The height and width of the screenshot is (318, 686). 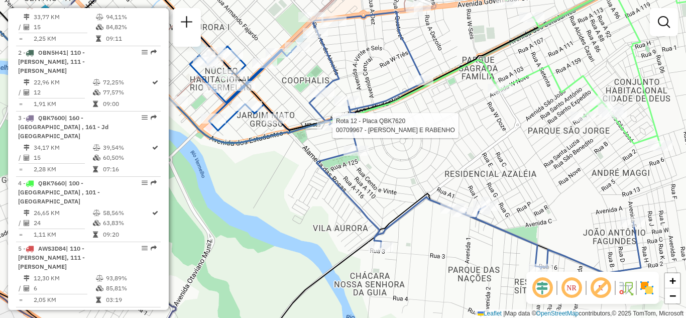 What do you see at coordinates (558, 313) in the screenshot?
I see `a: OpenStreetMap` at bounding box center [558, 313].